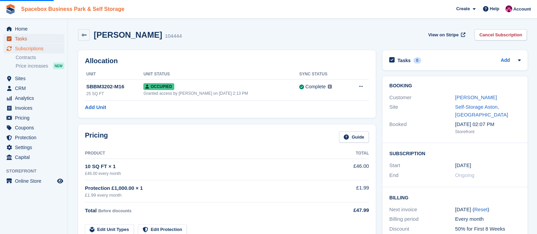  What do you see at coordinates (35, 118) in the screenshot?
I see `span: Pricing` at bounding box center [35, 118].